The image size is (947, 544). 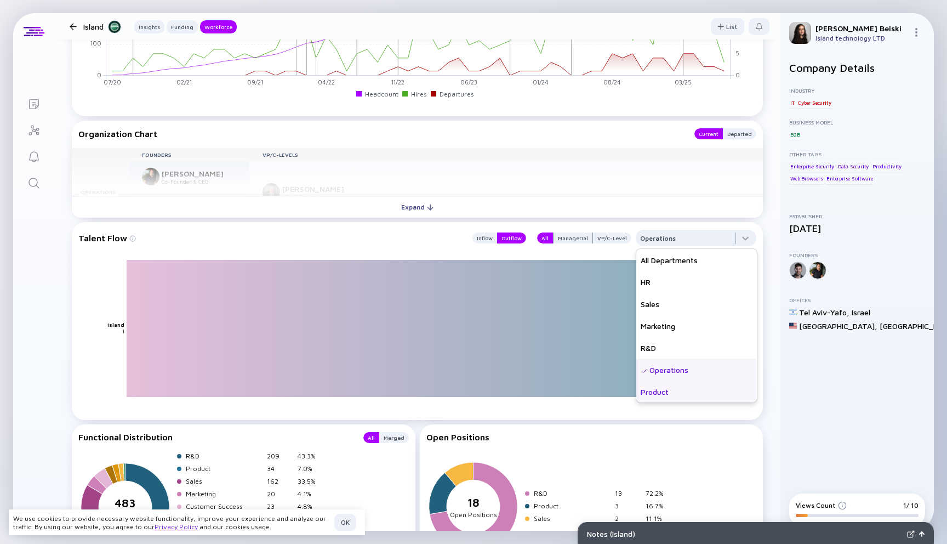 What do you see at coordinates (683, 82) in the screenshot?
I see `tspan: 03/25` at bounding box center [683, 82].